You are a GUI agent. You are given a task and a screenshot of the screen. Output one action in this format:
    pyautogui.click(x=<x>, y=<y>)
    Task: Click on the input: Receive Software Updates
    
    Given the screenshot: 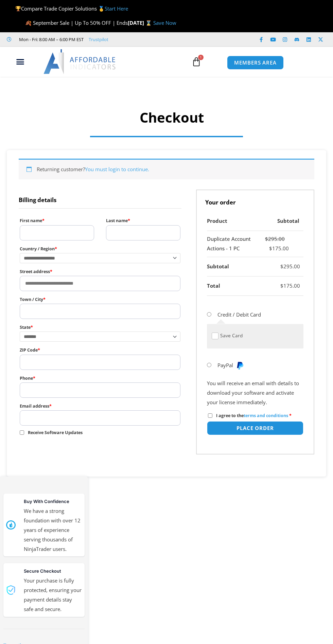 What is the action you would take?
    pyautogui.click(x=22, y=432)
    